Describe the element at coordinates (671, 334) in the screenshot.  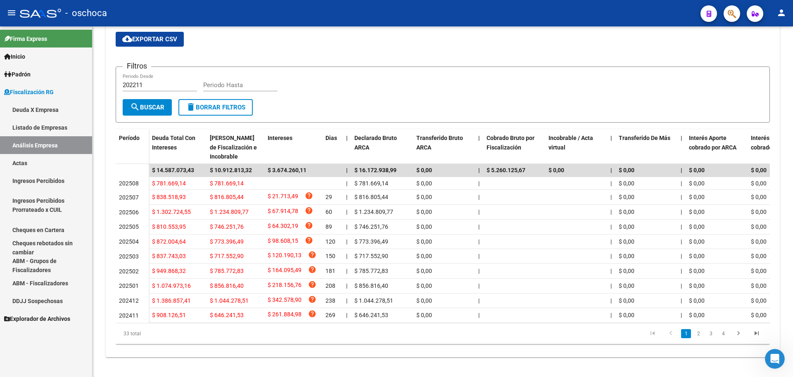
I see `a: go to previous page` at that location.